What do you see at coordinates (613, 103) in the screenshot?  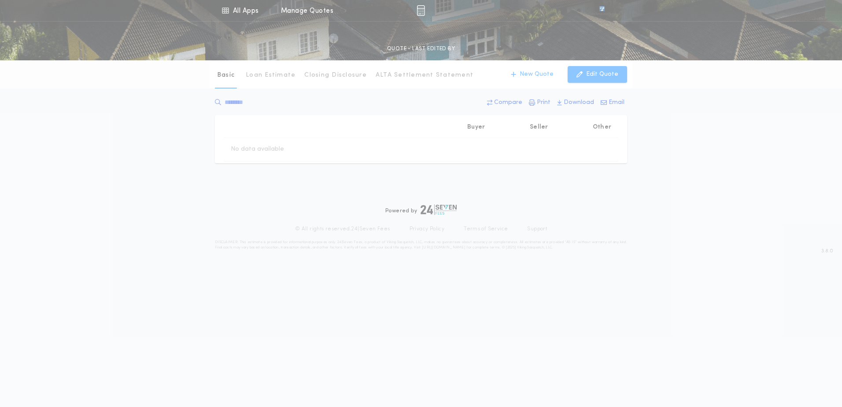 I see `button: Email` at bounding box center [613, 103].